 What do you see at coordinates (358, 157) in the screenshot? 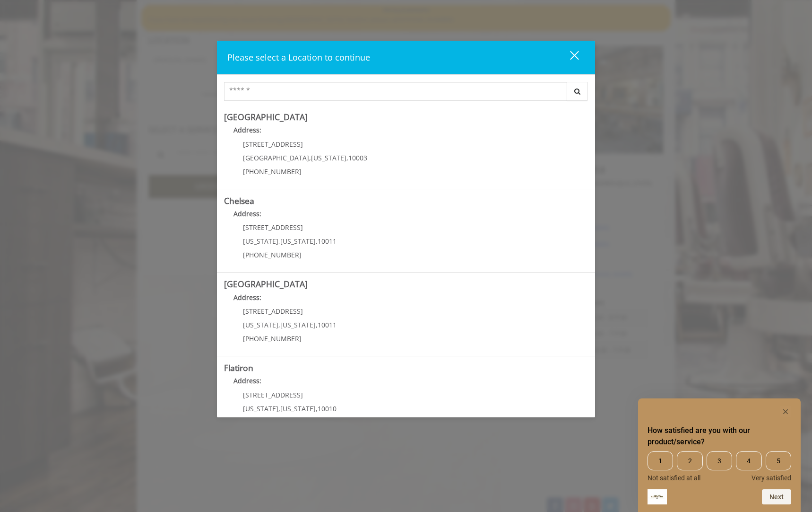
I see `span: 10003` at bounding box center [358, 157].